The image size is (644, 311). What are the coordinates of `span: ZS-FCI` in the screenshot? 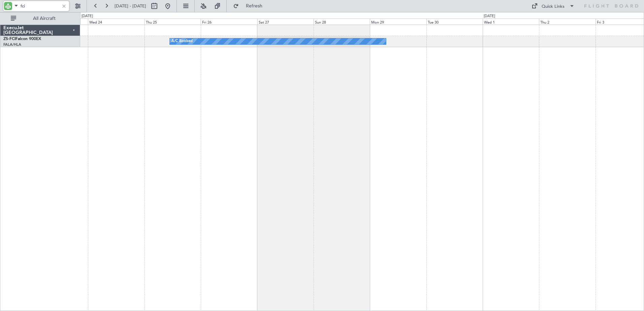 It's located at (9, 39).